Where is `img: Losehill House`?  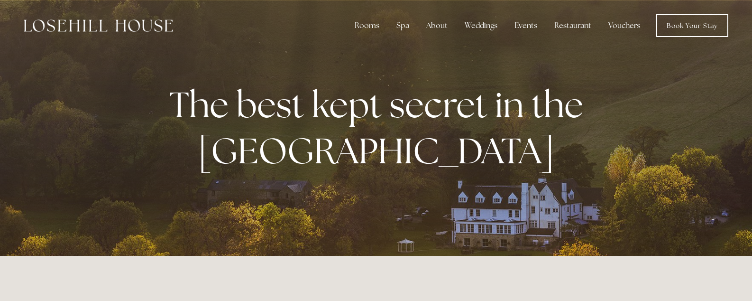
img: Losehill House is located at coordinates (98, 26).